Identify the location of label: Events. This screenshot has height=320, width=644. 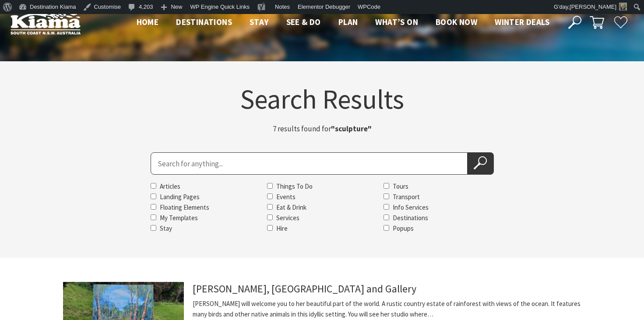
(286, 197).